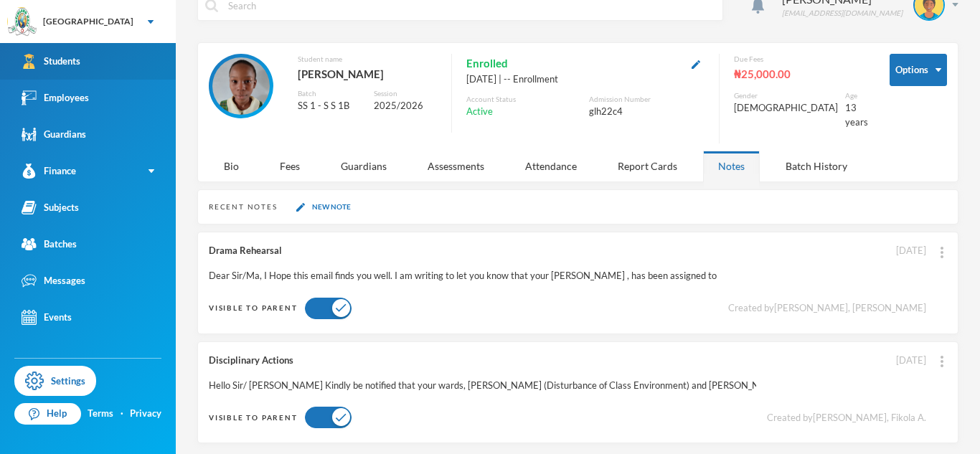 The width and height of the screenshot is (980, 454). I want to click on div: Bio, so click(231, 165).